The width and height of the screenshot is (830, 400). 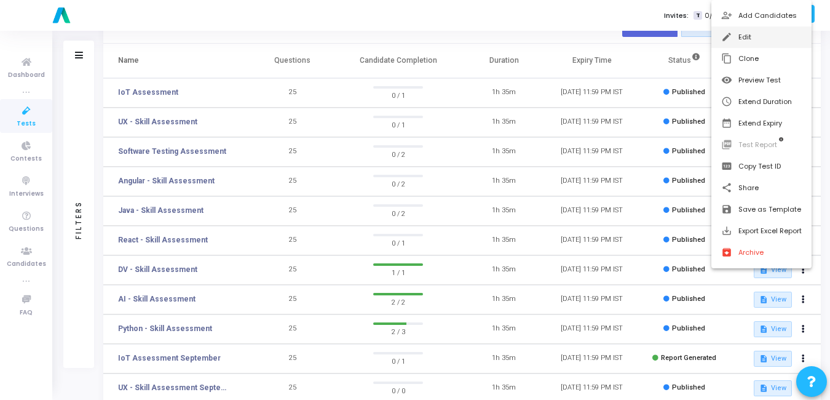 What do you see at coordinates (762, 15) in the screenshot?
I see `button: Add Candidates` at bounding box center [762, 15].